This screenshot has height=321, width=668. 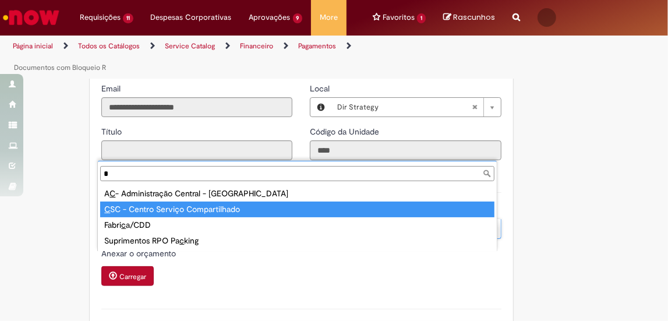 I want to click on div: Suprimentos RPO Pa king, so click(x=297, y=241).